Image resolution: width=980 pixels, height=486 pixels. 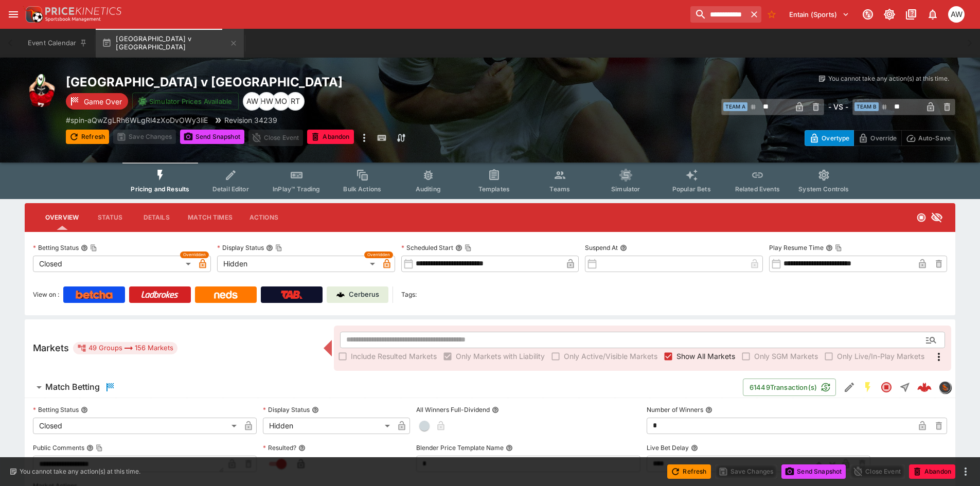 What do you see at coordinates (231, 189) in the screenshot?
I see `span: Detail Editor` at bounding box center [231, 189].